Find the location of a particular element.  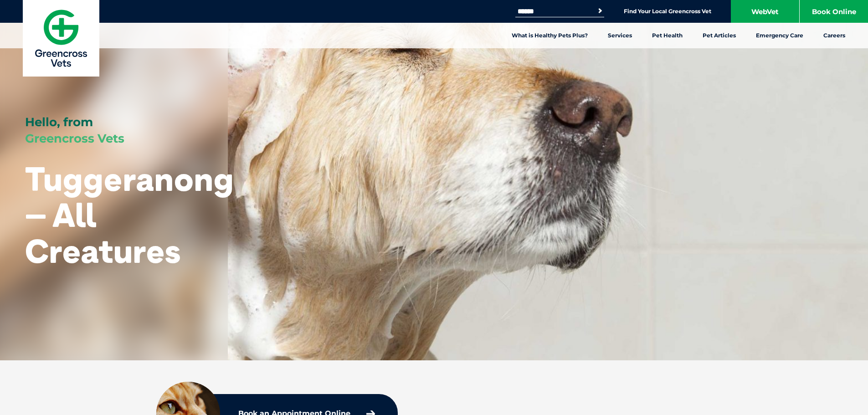

a: What is Healthy Pets Plus? is located at coordinates (550, 35).